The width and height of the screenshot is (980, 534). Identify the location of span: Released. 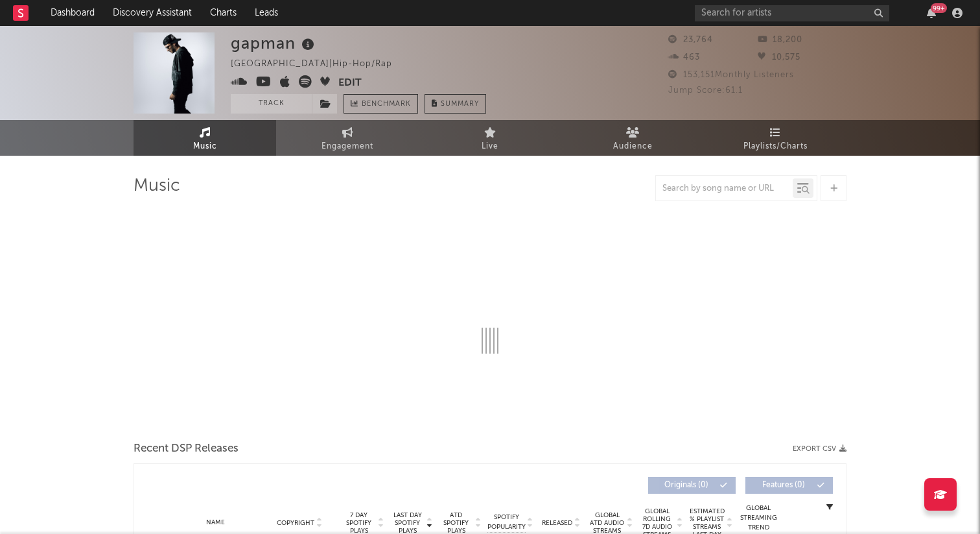
(557, 523).